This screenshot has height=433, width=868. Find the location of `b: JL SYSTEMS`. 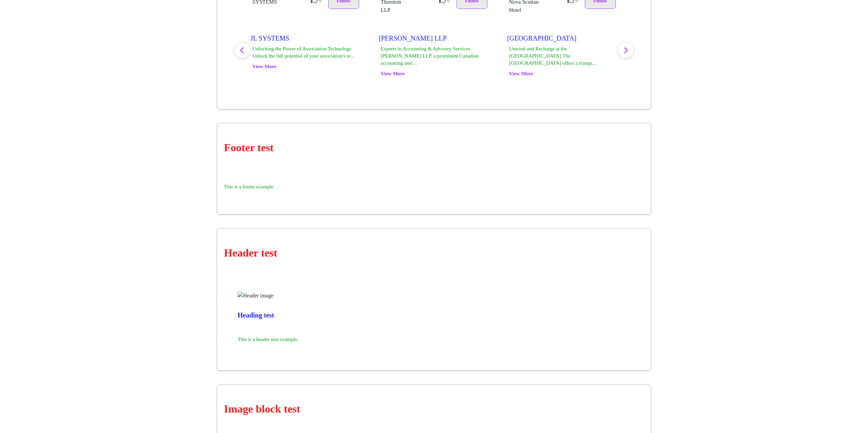

b: JL SYSTEMS is located at coordinates (270, 38).